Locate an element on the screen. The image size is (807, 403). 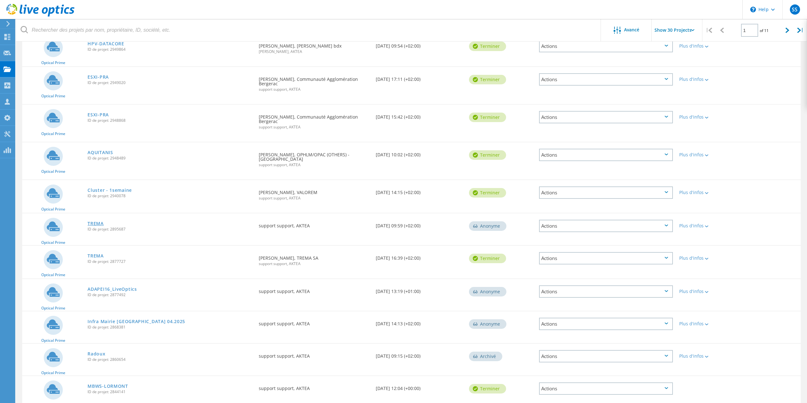
span: SS is located at coordinates (795, 10).